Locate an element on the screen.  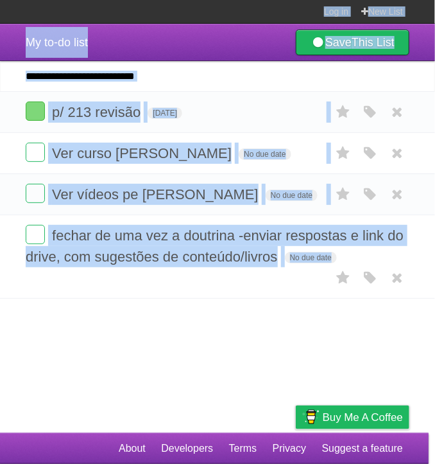
a: Terms is located at coordinates (243, 448).